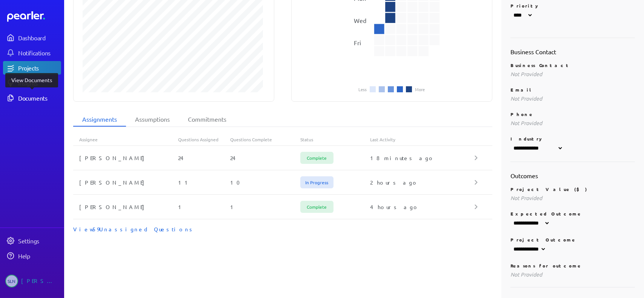 The width and height of the screenshot is (644, 298). Describe the element at coordinates (207, 120) in the screenshot. I see `li: Commitments` at that location.